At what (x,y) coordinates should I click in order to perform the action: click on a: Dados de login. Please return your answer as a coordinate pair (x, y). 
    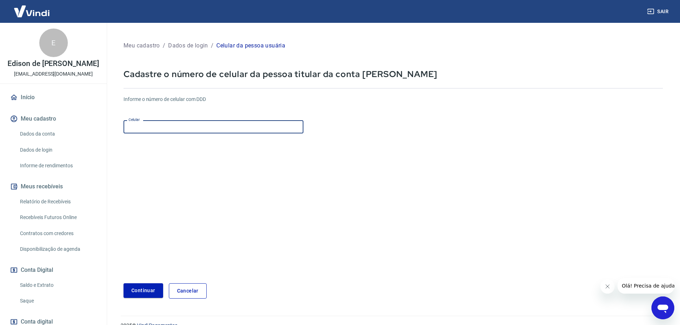
    Looking at the image, I should click on (57, 150).